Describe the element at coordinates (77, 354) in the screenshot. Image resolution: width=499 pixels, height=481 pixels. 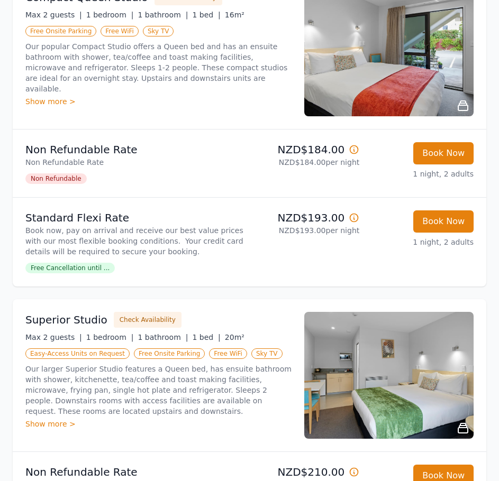
I see `span: Easy-Access Units on Request` at that location.